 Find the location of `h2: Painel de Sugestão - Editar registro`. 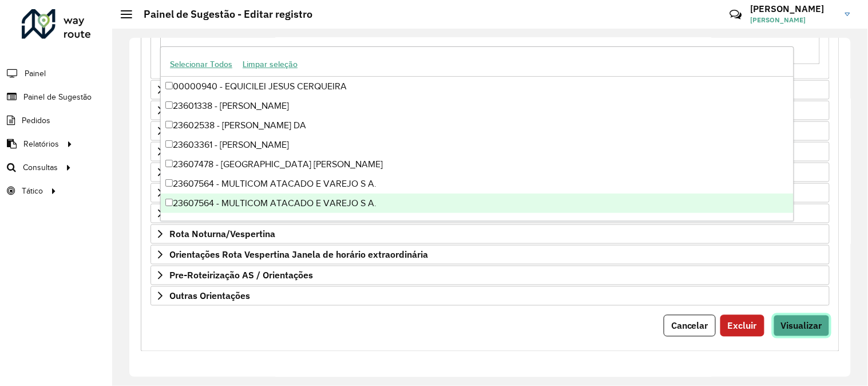

h2: Painel de Sugestão - Editar registro is located at coordinates (222, 14).